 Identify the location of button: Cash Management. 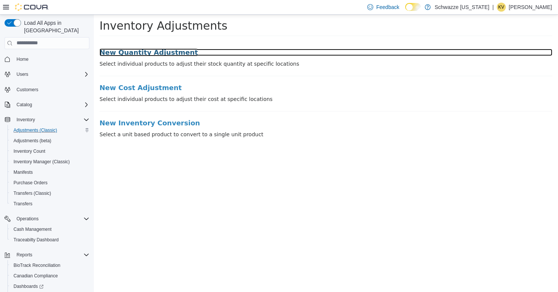
(50, 229).